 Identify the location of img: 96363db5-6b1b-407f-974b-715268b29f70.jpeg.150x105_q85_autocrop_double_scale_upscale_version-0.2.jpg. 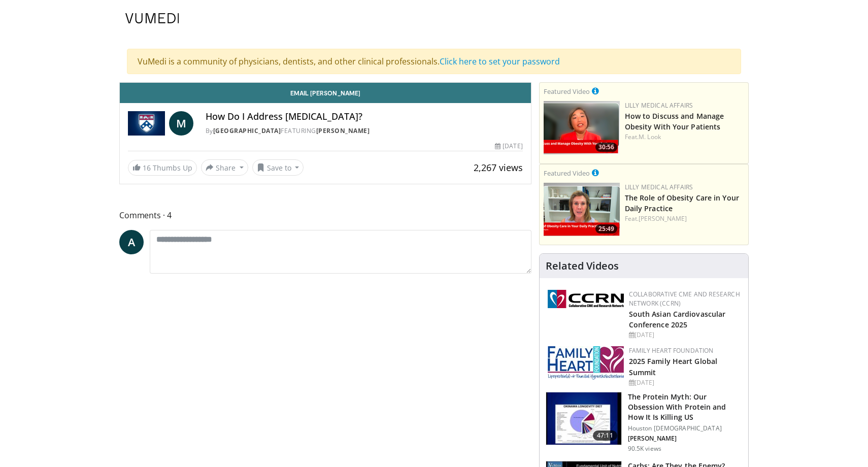
(586, 363).